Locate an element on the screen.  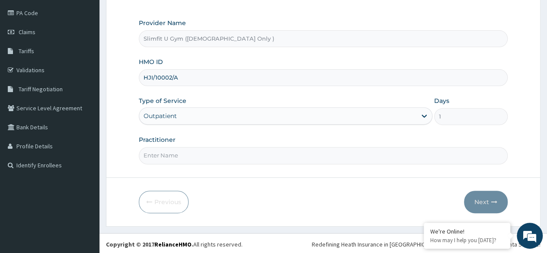
label: Days is located at coordinates (442, 101).